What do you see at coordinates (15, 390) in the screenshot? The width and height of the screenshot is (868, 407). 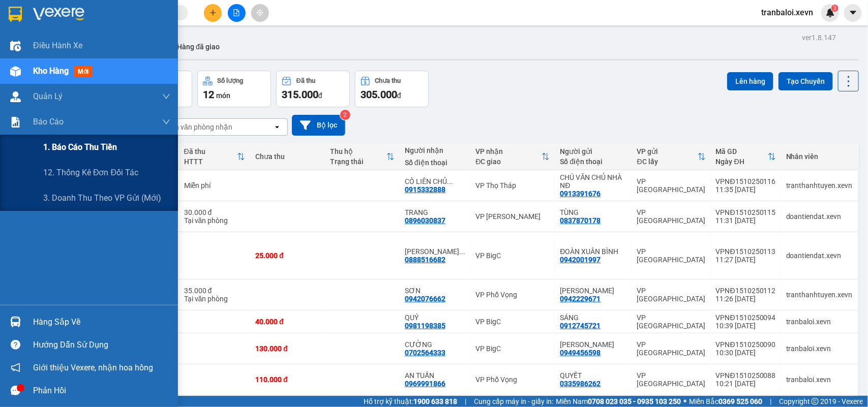 I see `span: message` at bounding box center [15, 390].